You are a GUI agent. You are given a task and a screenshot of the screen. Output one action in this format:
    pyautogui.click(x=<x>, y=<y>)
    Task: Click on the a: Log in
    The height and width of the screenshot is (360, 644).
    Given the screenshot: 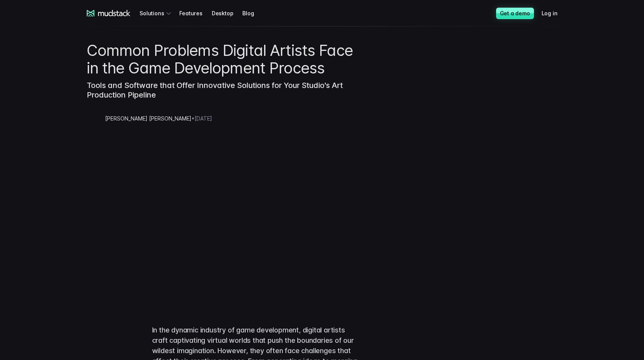 What is the action you would take?
    pyautogui.click(x=554, y=13)
    